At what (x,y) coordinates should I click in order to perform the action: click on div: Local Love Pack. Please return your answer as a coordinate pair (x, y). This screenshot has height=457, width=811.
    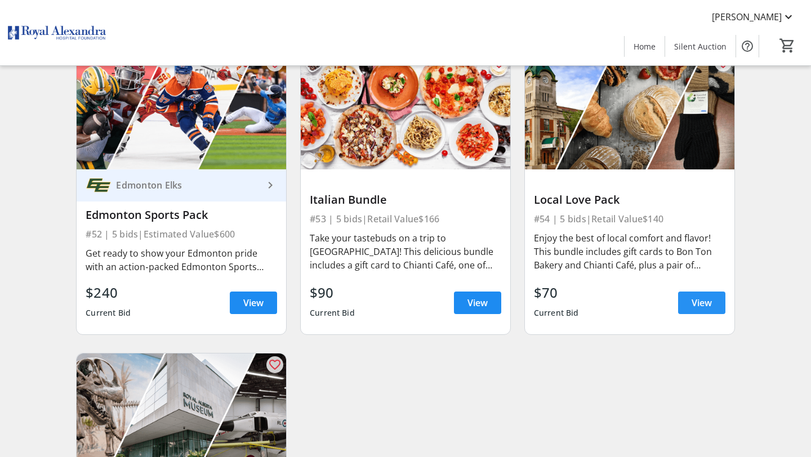
    Looking at the image, I should click on (629, 200).